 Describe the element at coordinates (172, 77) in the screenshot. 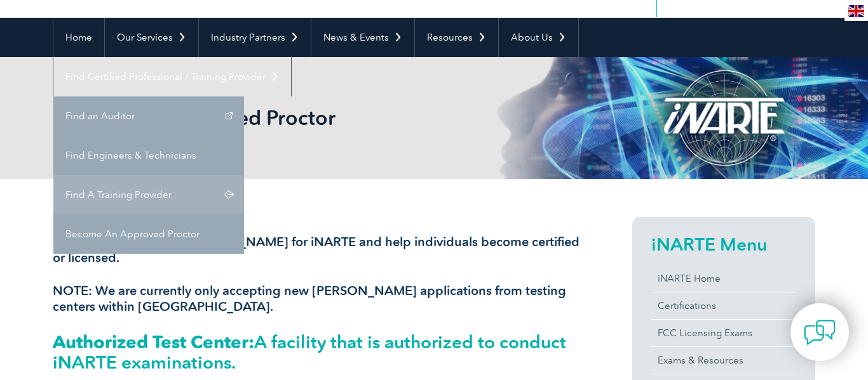

I see `a: Find Certified Professional / Training Provider` at that location.